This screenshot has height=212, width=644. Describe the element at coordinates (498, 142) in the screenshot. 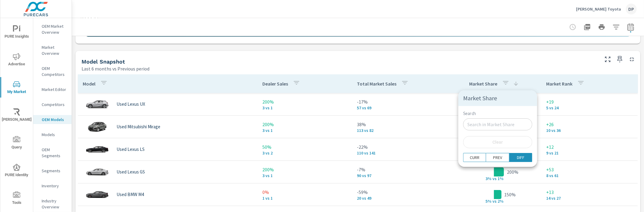

I see `span: Clear` at that location.